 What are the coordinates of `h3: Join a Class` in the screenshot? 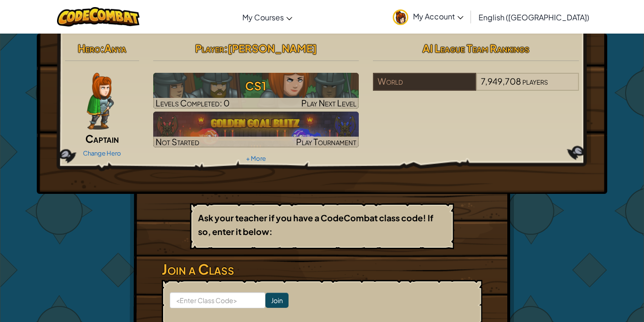 It's located at (322, 269).